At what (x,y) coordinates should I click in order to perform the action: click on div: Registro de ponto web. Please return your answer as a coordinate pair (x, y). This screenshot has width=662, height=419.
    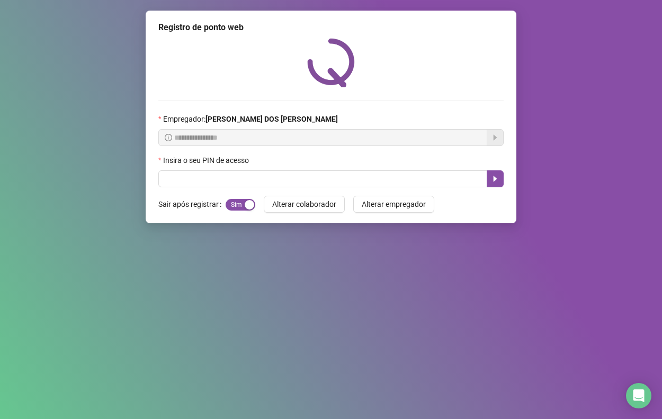
    Looking at the image, I should click on (331, 28).